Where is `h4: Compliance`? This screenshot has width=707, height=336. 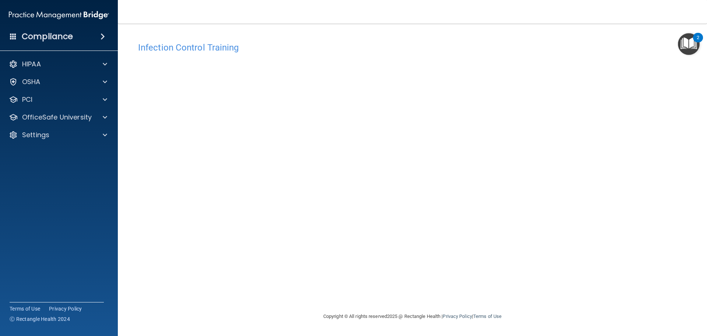 h4: Compliance is located at coordinates (47, 36).